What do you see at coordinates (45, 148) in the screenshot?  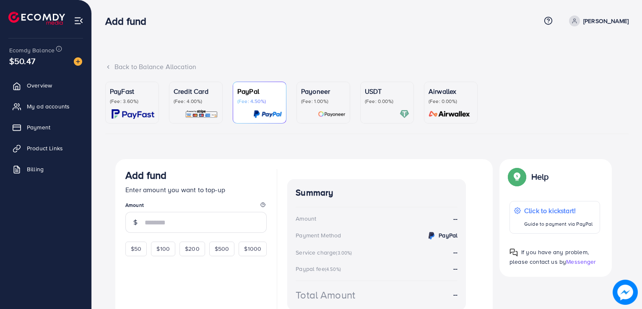 I see `span: Product Links` at bounding box center [45, 148].